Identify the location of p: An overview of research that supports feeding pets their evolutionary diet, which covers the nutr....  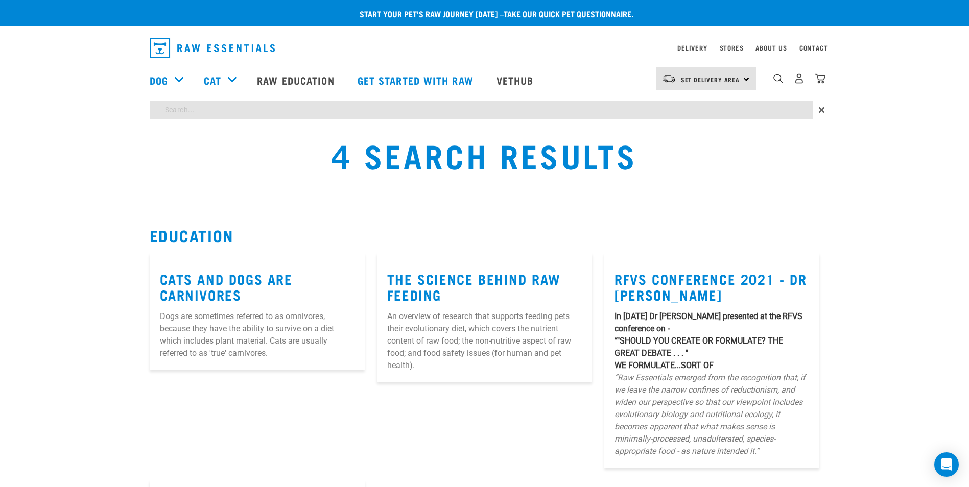
(484, 341).